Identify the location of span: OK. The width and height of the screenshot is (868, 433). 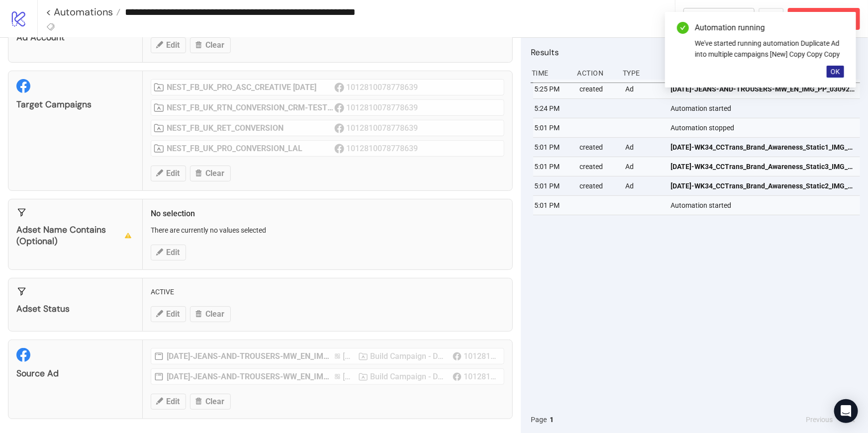
(835, 72).